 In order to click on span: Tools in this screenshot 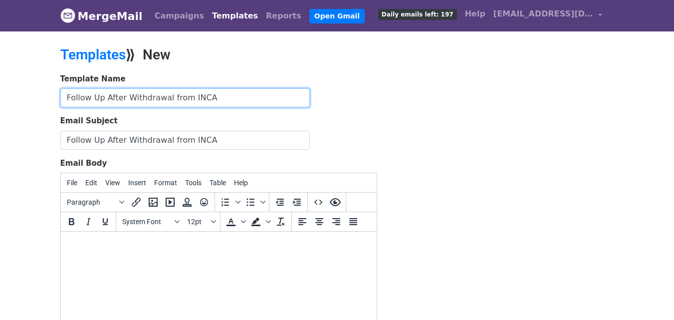, I will do `click(193, 182)`.